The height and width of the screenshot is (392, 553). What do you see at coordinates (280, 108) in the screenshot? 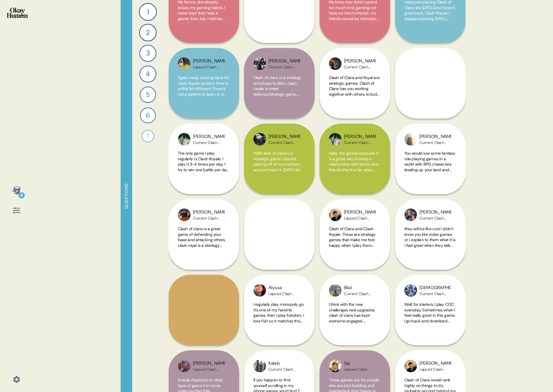
I see `span: Clash of clans is a strategy army,base builder, clash royale is tower defense/strategy game, resp...` at bounding box center [280, 108].